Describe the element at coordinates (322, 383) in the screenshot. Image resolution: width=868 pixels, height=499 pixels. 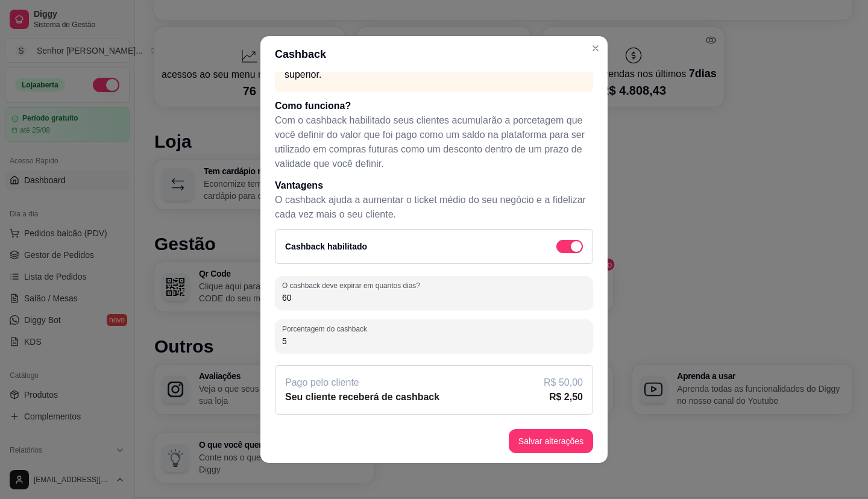
I see `article: Pago pelo cliente` at that location.